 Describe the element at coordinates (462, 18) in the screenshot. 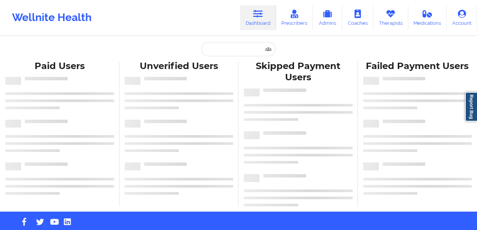

I see `a: Account` at that location.